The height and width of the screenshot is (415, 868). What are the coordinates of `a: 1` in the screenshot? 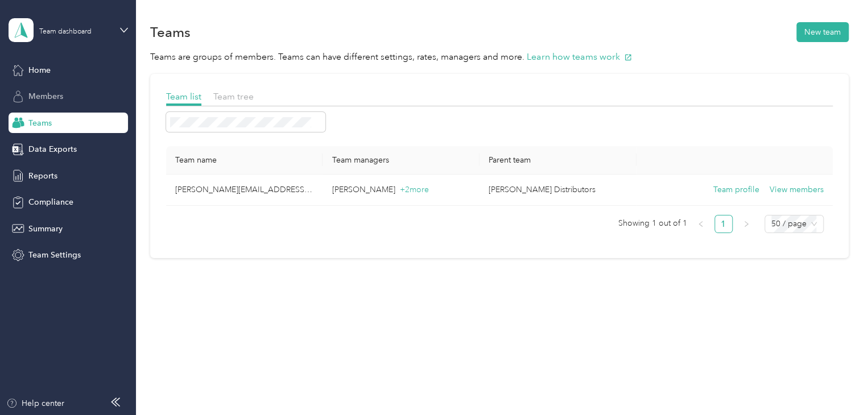 It's located at (724, 224).